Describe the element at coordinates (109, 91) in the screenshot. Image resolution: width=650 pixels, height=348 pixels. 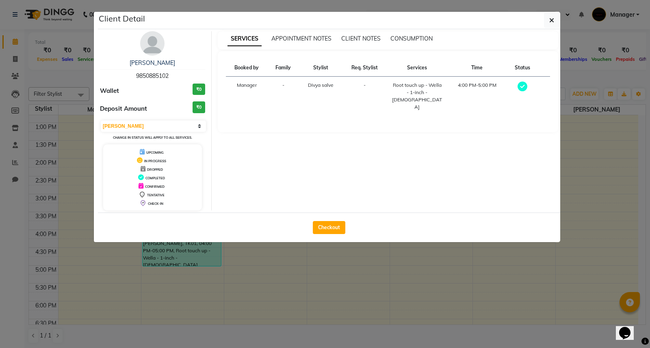
I see `span: Wallet` at that location.